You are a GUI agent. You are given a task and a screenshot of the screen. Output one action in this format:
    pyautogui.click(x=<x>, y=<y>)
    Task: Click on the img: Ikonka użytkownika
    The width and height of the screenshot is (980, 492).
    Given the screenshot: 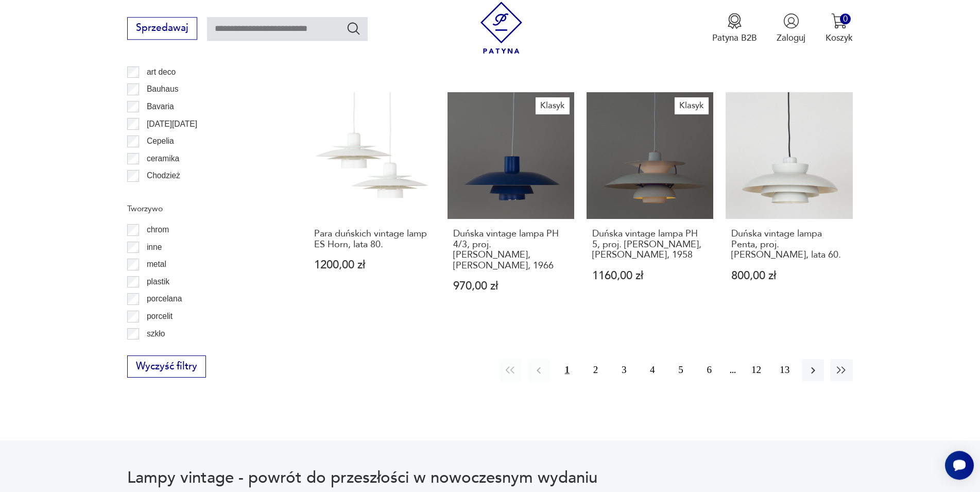 What is the action you would take?
    pyautogui.click(x=791, y=20)
    